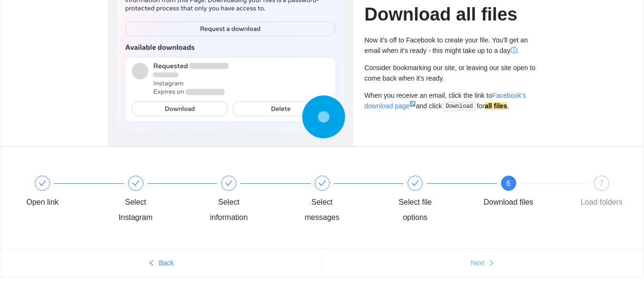  Describe the element at coordinates (451, 73) in the screenshot. I see `div: Consider bookmarking our site, or leaving our site open to come back when it's ready.` at that location.